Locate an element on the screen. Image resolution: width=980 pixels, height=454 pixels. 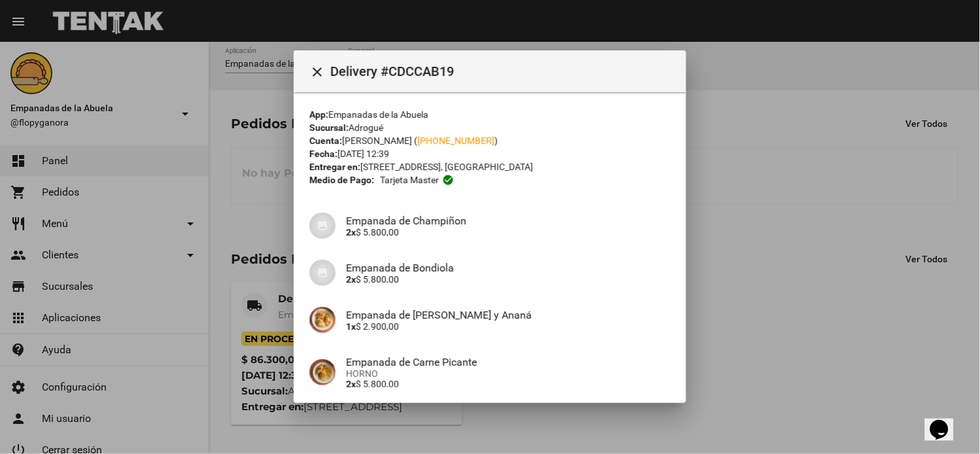
h4: Empanada de Bondiola is located at coordinates (509, 267).